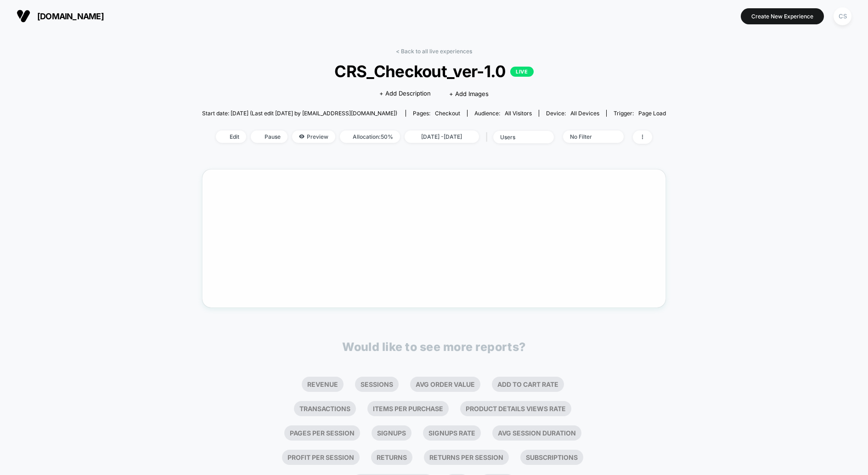  I want to click on span: Edit, so click(231, 137).